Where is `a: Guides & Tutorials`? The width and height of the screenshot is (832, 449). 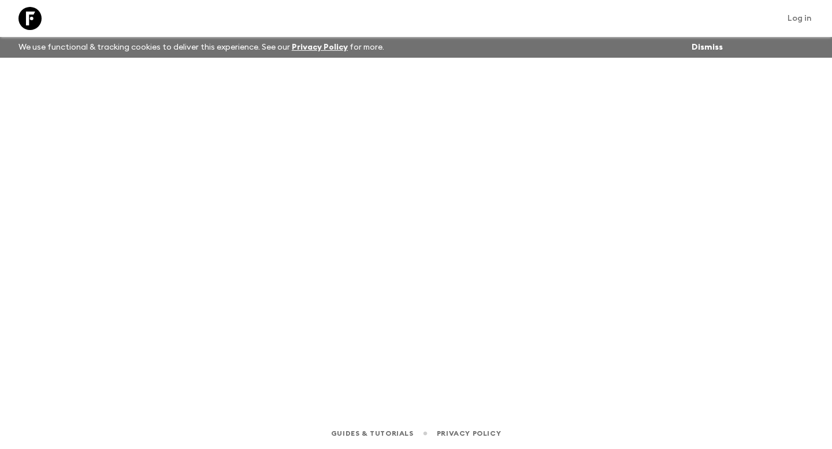 a: Guides & Tutorials is located at coordinates (372, 434).